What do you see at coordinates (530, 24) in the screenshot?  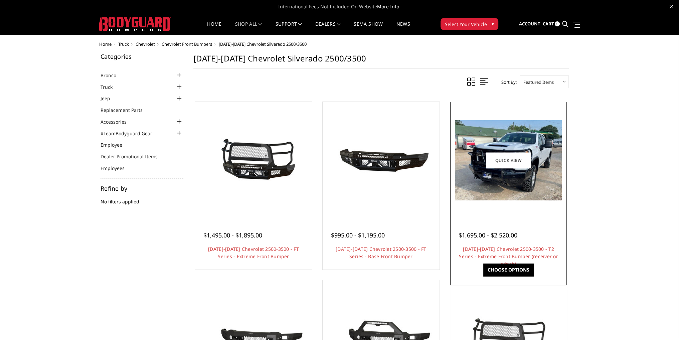 I see `a: Account` at bounding box center [530, 24].